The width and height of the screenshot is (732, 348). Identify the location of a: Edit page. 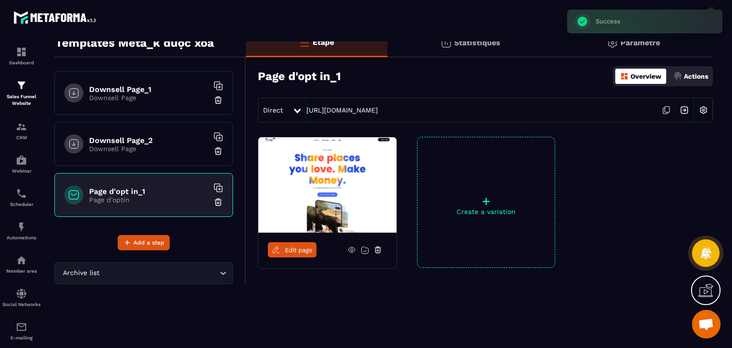
(292, 250).